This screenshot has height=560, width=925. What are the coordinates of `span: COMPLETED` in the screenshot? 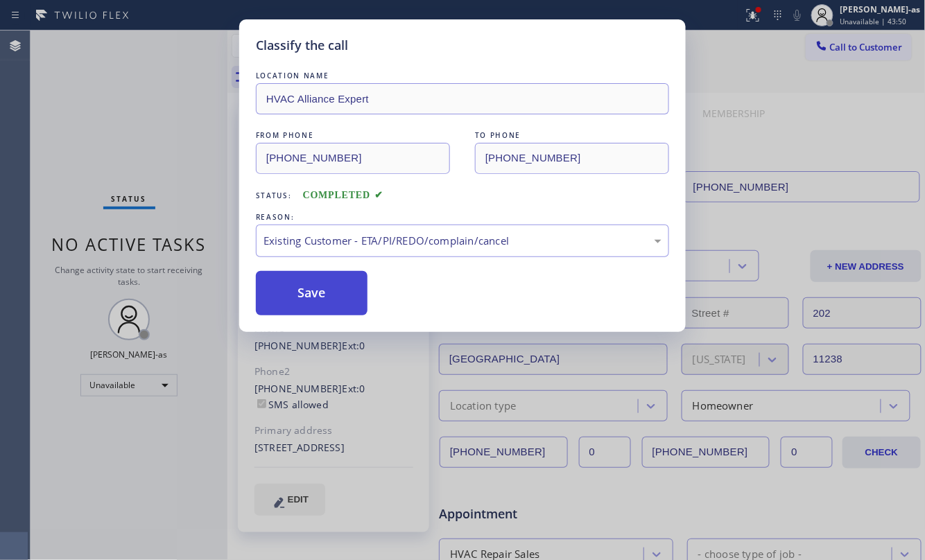 It's located at (343, 195).